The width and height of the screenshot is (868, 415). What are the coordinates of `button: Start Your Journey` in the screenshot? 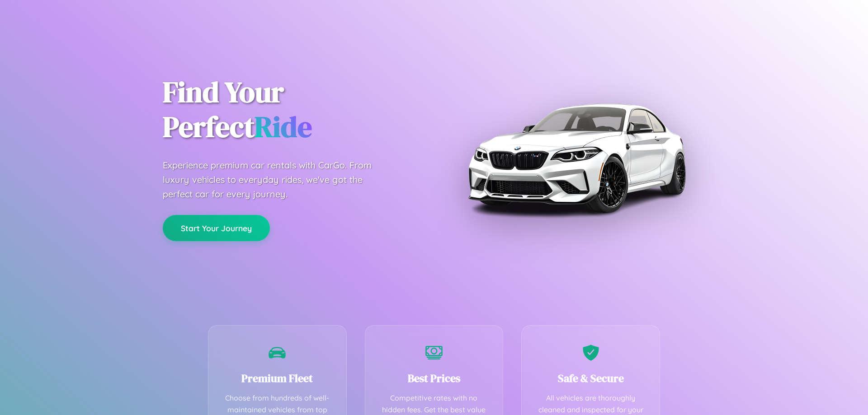 It's located at (216, 228).